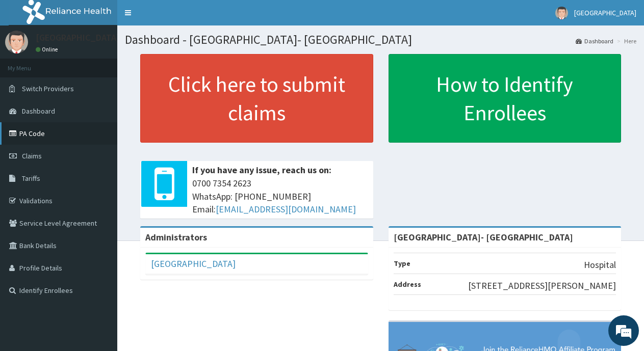  What do you see at coordinates (48, 89) in the screenshot?
I see `span: Switch Providers` at bounding box center [48, 89].